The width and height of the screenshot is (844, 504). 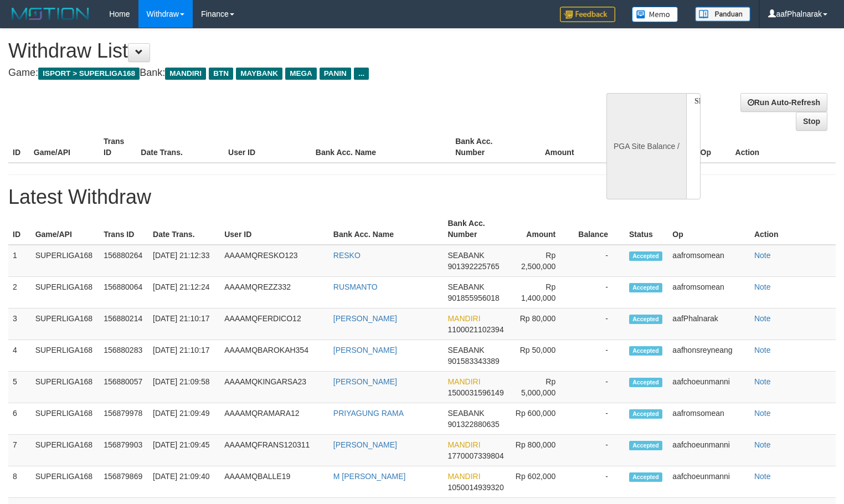 What do you see at coordinates (655, 14) in the screenshot?
I see `img: Button%20Memo.svg` at bounding box center [655, 14].